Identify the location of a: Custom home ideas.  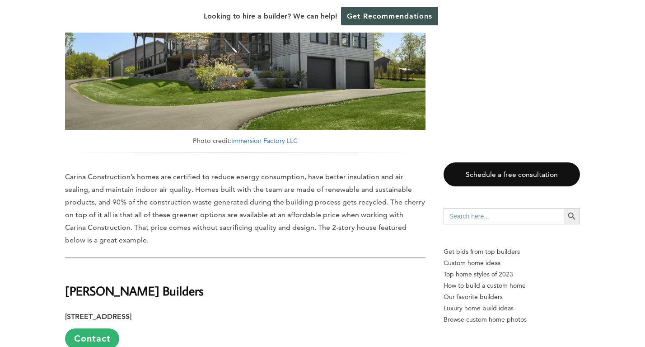
(512, 263).